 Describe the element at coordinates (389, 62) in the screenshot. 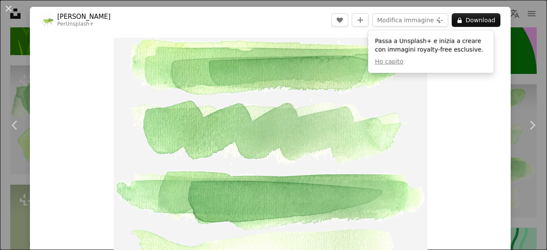

I see `button: Ho capito` at that location.